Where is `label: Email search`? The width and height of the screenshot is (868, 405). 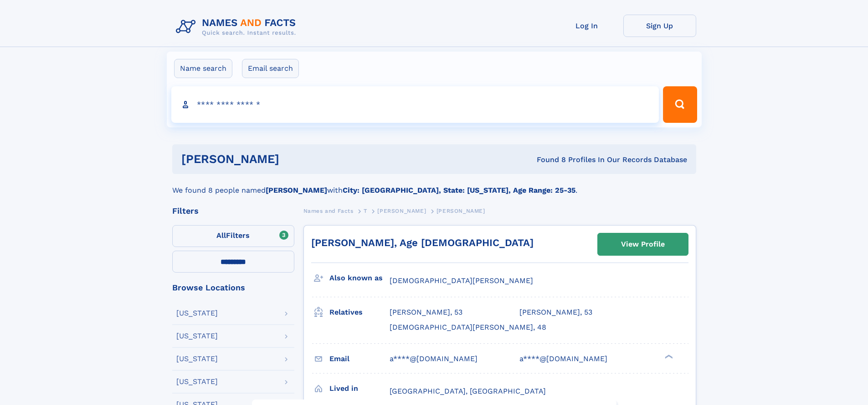
label: Email search is located at coordinates (270, 68).